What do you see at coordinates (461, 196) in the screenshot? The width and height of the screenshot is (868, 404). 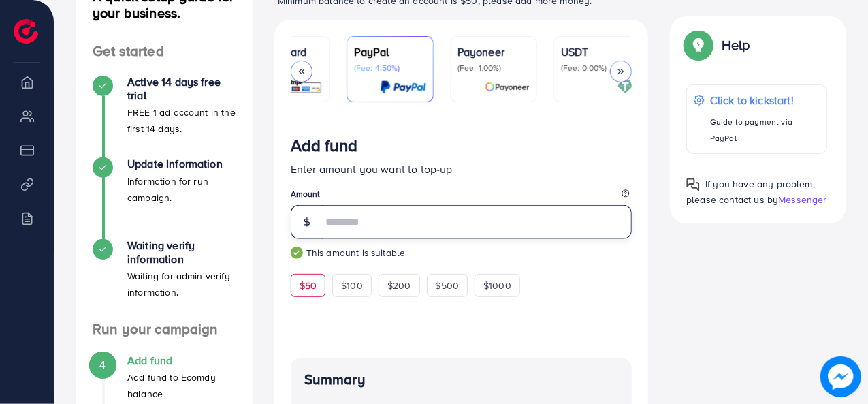 I see `legend: Amount` at bounding box center [461, 196].